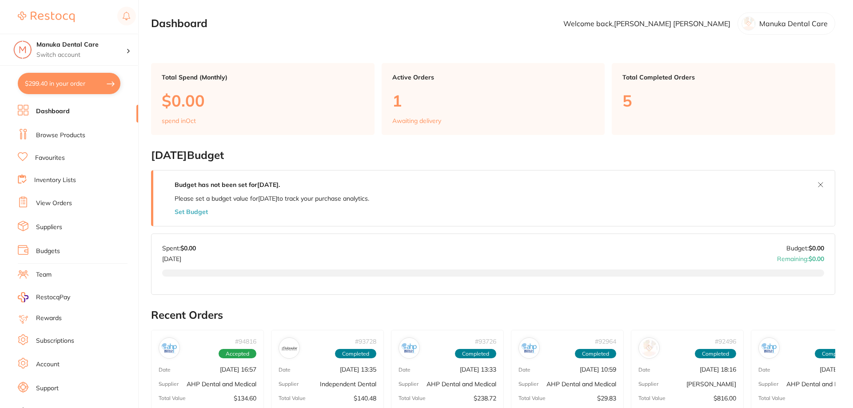 The image size is (853, 408). What do you see at coordinates (794, 24) in the screenshot?
I see `p: Manuka Dental Care` at bounding box center [794, 24].